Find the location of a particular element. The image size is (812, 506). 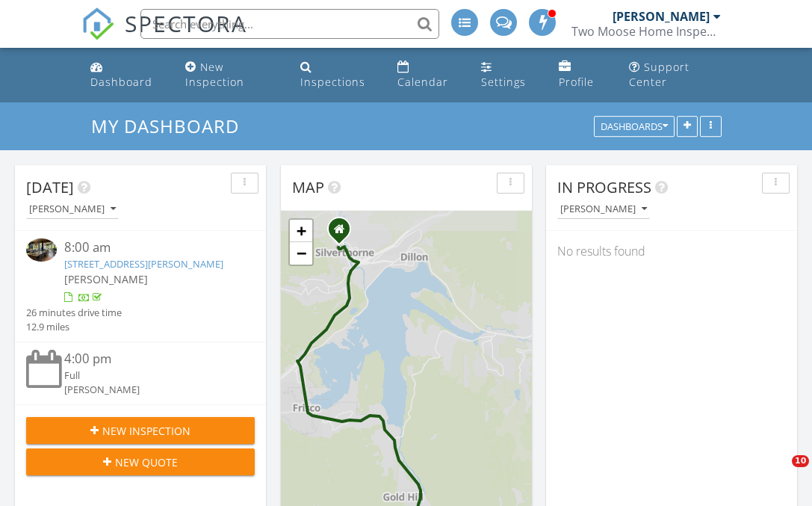

div: Inspections is located at coordinates (333, 82).